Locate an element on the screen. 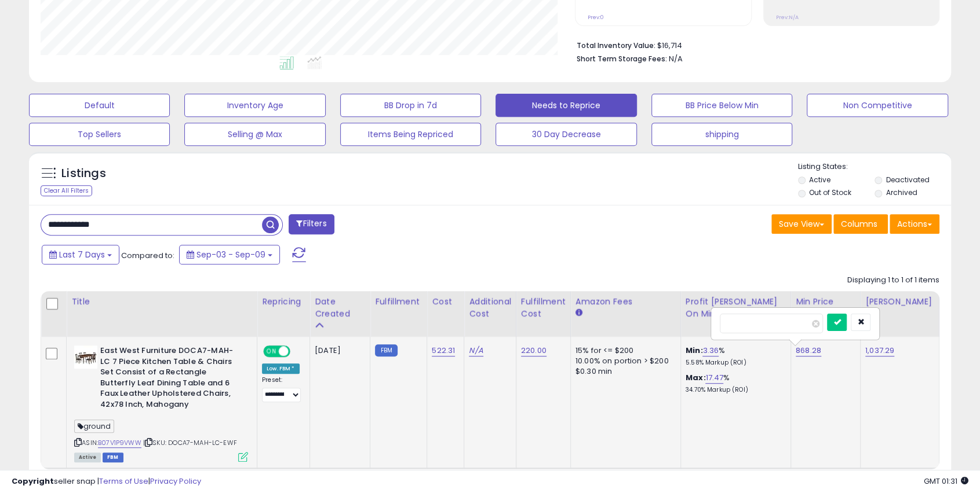 The height and width of the screenshot is (493, 980). span: OFF is located at coordinates (298, 352).